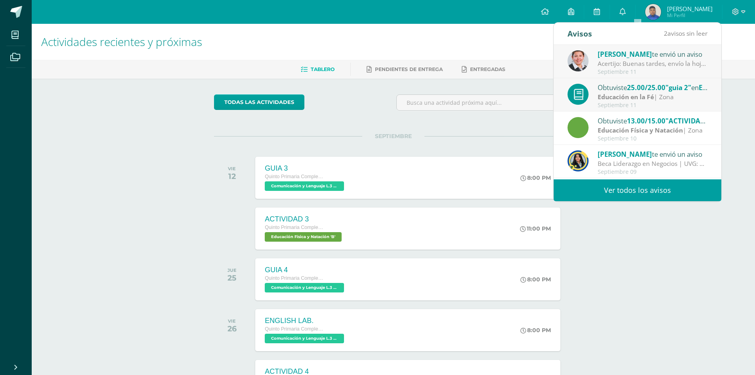 The width and height of the screenshot is (755, 375). I want to click on span: Actividades recientes y próximas, so click(122, 42).